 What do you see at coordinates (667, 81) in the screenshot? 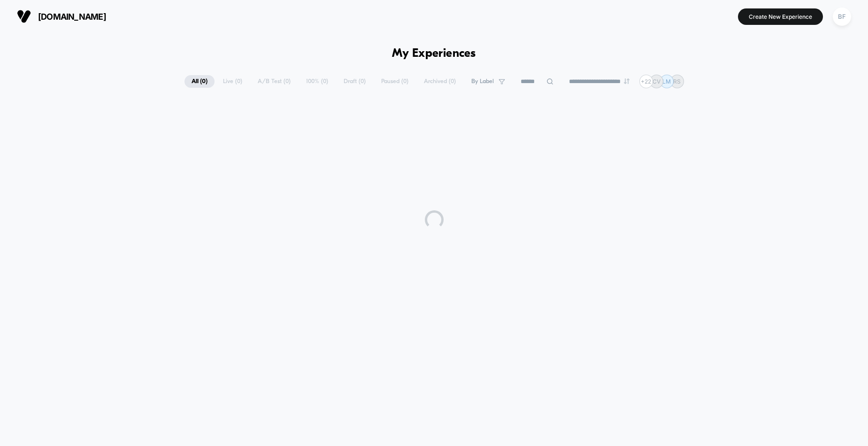
I see `p: LM` at bounding box center [667, 81].